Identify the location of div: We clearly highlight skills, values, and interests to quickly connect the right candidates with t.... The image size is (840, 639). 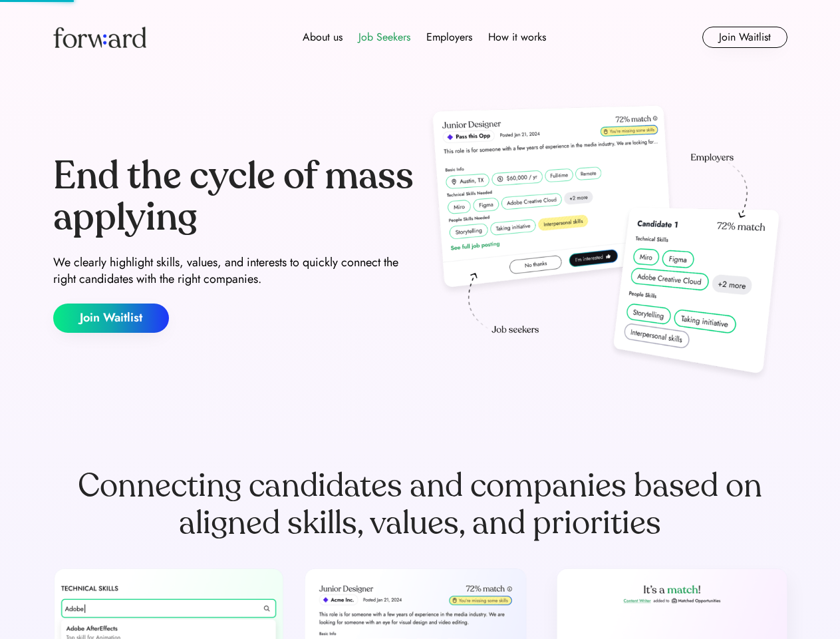
(234, 270).